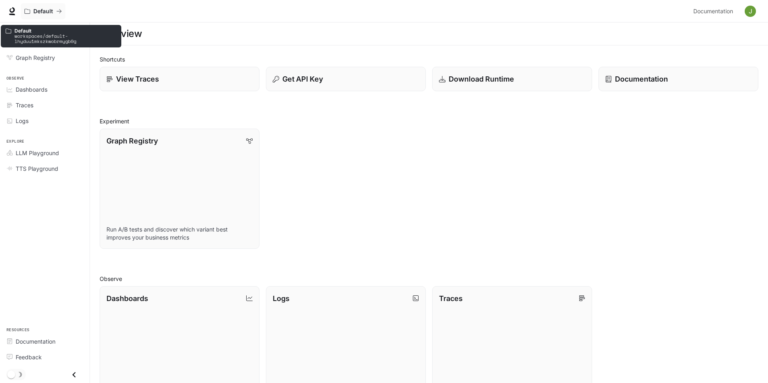  What do you see at coordinates (45, 57) in the screenshot?
I see `a: Graph Registry` at bounding box center [45, 57].